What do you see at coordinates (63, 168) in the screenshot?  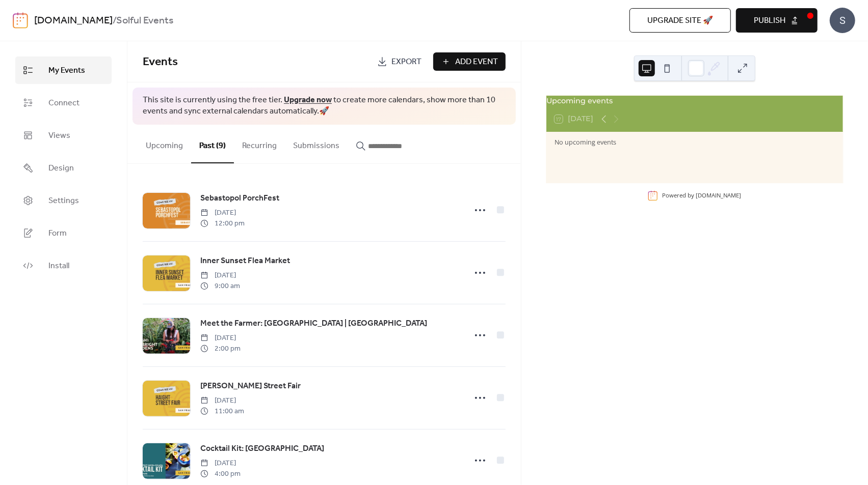 I see `a: Design` at bounding box center [63, 168].